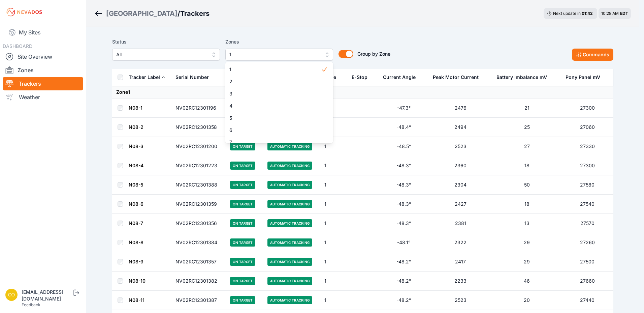 The width and height of the screenshot is (644, 313). I want to click on span: 2, so click(275, 82).